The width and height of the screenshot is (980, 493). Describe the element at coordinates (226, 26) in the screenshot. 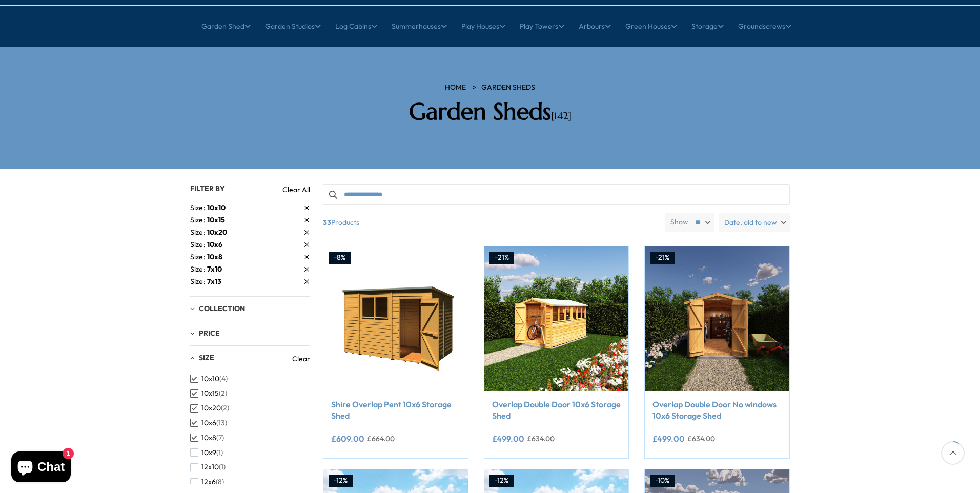

I see `a: Garden Shed` at that location.